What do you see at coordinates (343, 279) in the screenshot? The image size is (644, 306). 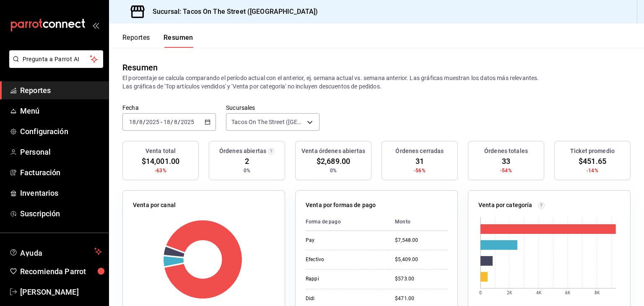 I see `div: Rappi` at bounding box center [343, 279].